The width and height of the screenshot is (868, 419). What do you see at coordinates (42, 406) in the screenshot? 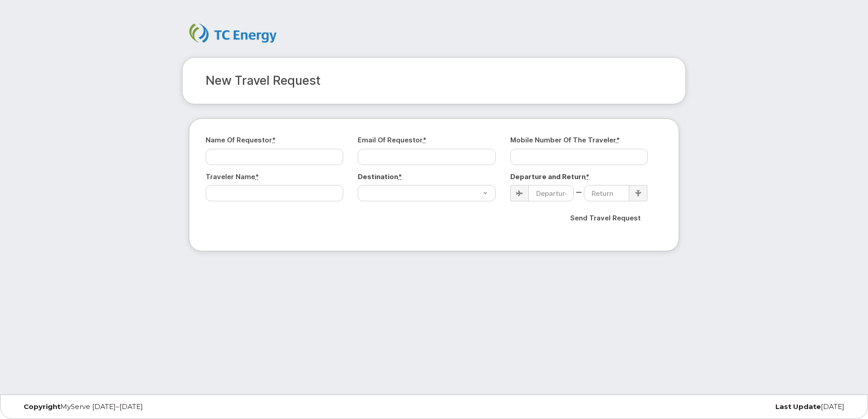
I see `strong: Copyright` at bounding box center [42, 406].